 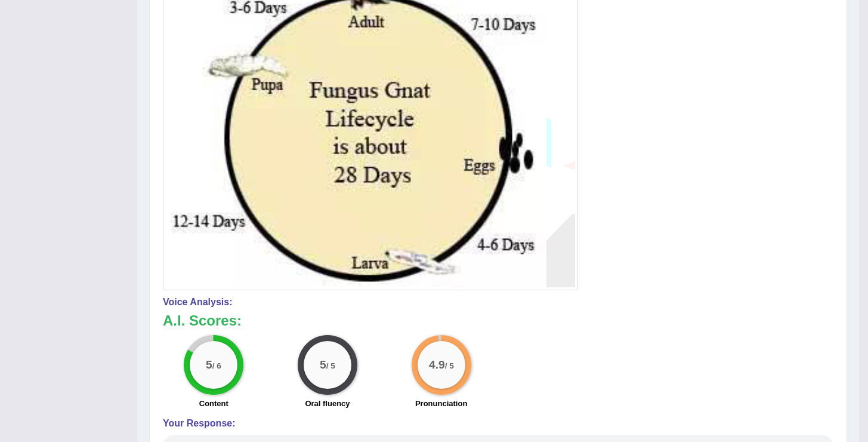 I want to click on b: A.I. Scores:, so click(x=202, y=320).